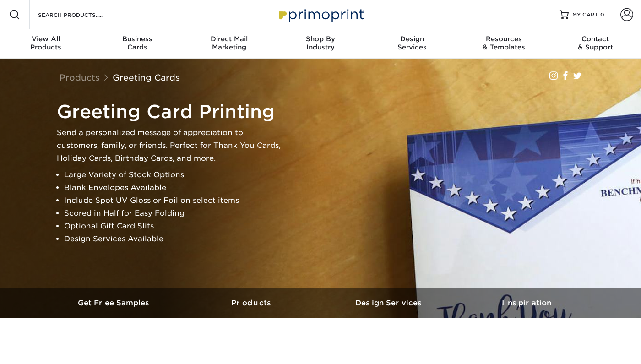  I want to click on a: DesignServices, so click(412, 44).